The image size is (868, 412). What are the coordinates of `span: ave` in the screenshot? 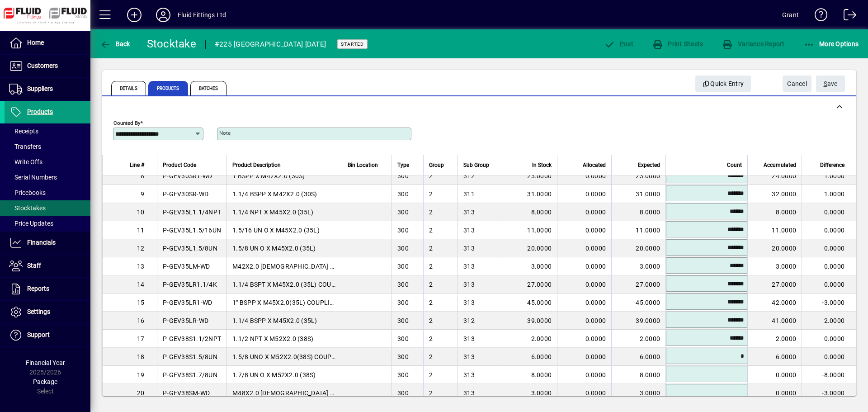 It's located at (831, 84).